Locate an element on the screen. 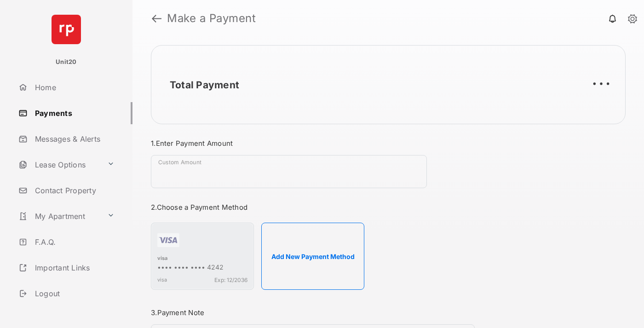 The height and width of the screenshot is (328, 644). span: visa is located at coordinates (162, 280).